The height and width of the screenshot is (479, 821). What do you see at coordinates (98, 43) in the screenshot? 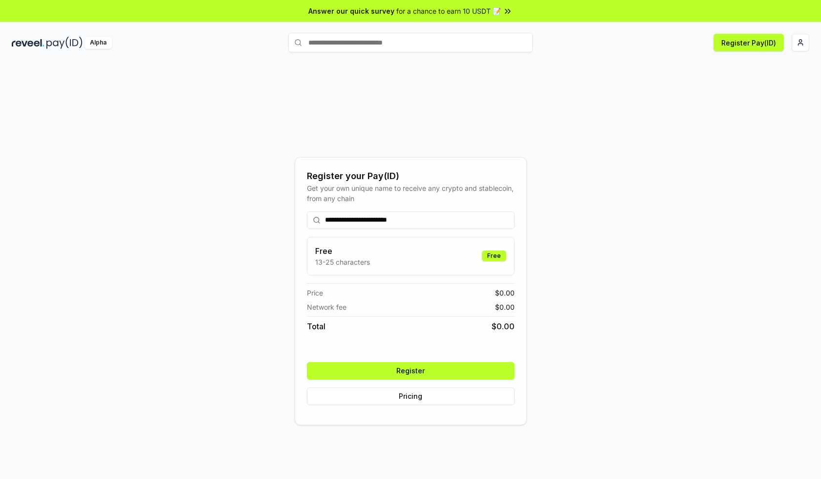
I see `div: Alpha` at bounding box center [98, 43].